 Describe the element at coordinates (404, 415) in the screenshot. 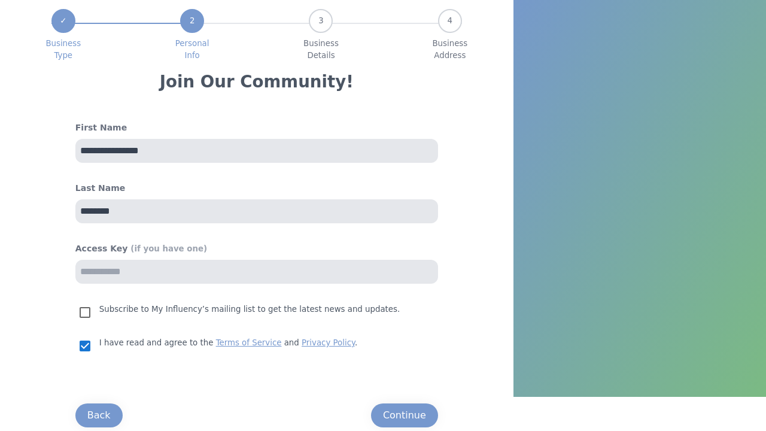

I see `div: Continue` at that location.